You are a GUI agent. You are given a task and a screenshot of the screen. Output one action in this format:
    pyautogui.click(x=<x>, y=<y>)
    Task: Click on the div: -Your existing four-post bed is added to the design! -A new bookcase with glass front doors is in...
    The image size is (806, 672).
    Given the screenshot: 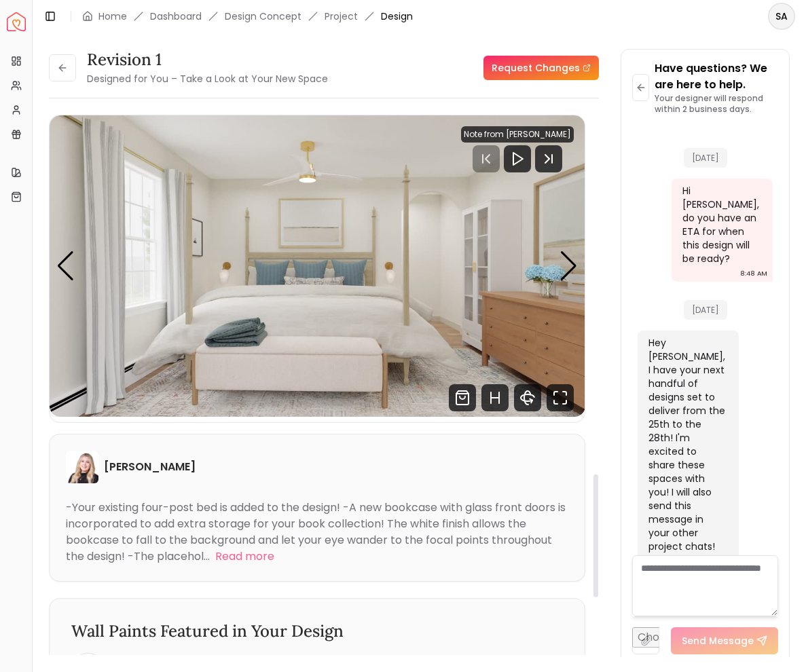 What is the action you would take?
    pyautogui.click(x=315, y=531)
    